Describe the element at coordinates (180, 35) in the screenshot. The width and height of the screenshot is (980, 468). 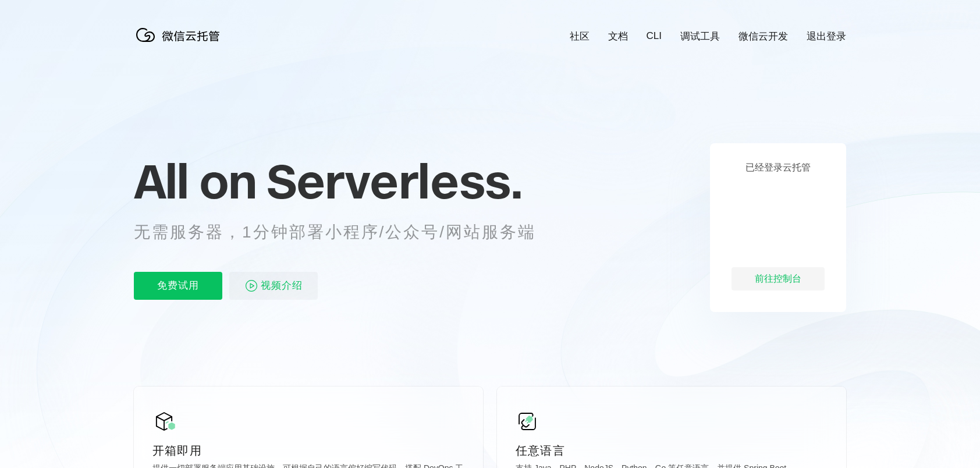
I see `img: 微信云托管` at that location.